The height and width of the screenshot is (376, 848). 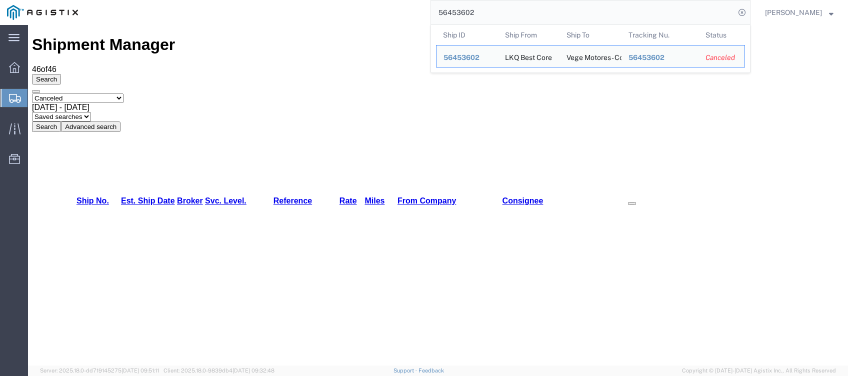 What do you see at coordinates (120, 176) in the screenshot?
I see `th: Est. Ship Date` at bounding box center [120, 176].